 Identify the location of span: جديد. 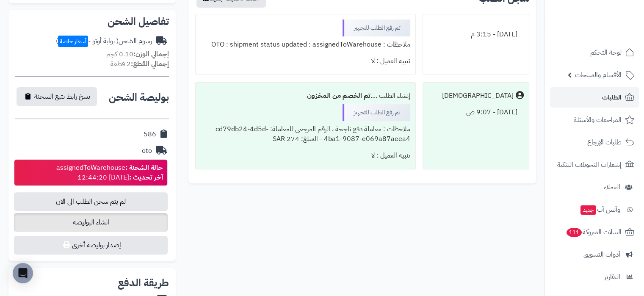
(588, 210).